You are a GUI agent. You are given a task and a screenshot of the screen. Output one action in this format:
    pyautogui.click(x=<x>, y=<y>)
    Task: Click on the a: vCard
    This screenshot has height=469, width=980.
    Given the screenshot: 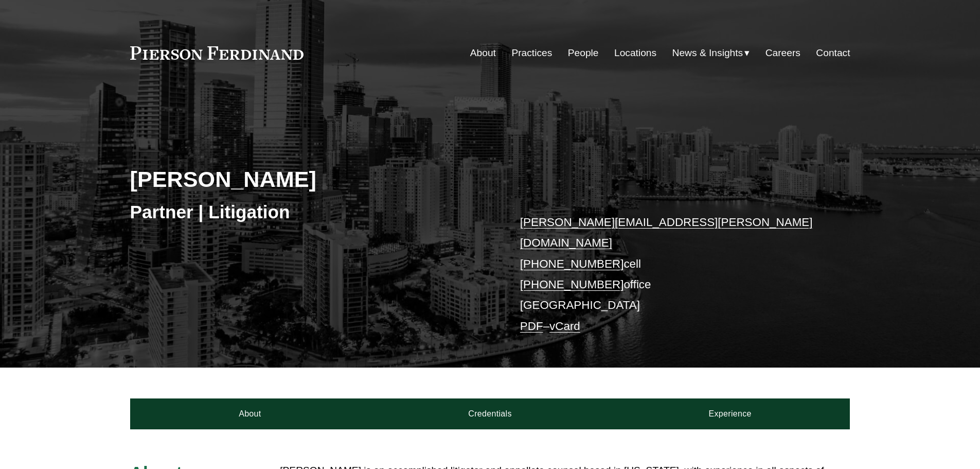 What is the action you would take?
    pyautogui.click(x=565, y=326)
    